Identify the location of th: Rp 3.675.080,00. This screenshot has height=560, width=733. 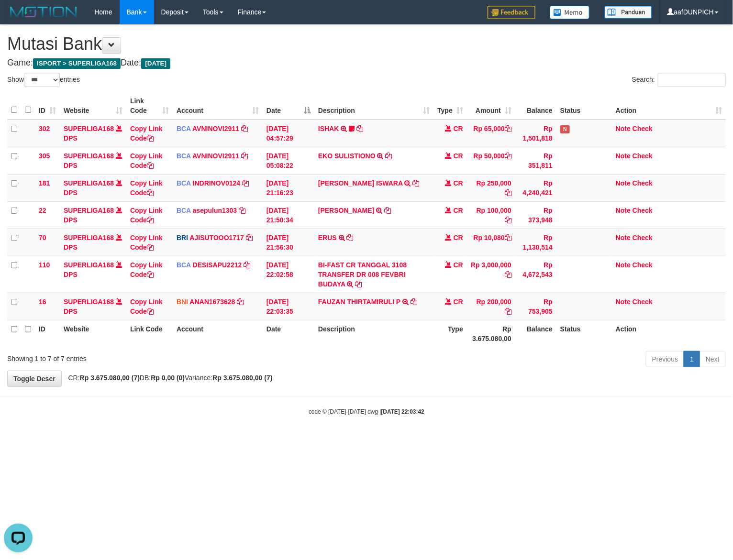
(491, 333).